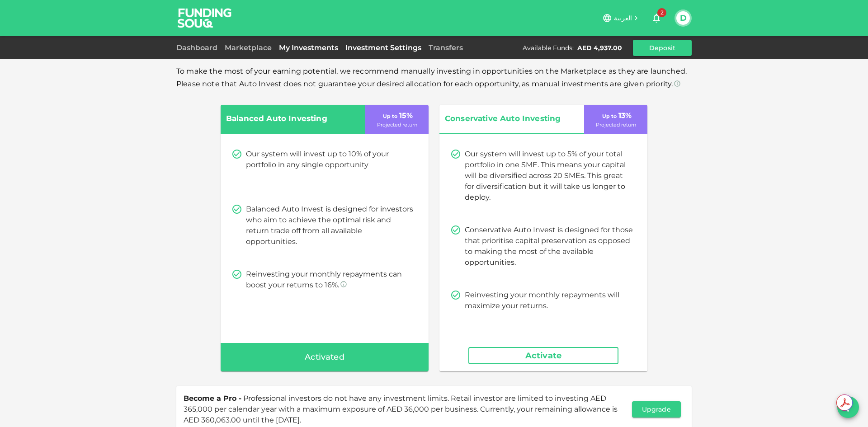 This screenshot has width=868, height=427. What do you see at coordinates (548, 48) in the screenshot?
I see `div: Available Funds :` at bounding box center [548, 48].